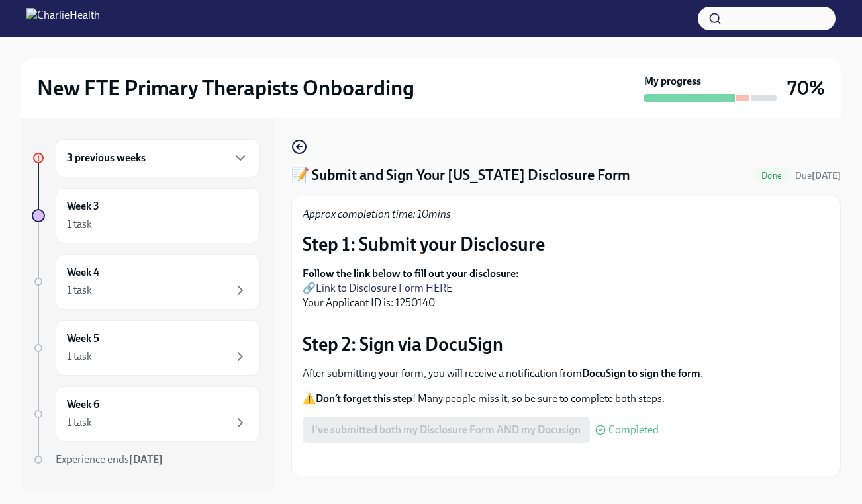 The width and height of the screenshot is (862, 504). I want to click on strong: Don’t forget this step, so click(364, 398).